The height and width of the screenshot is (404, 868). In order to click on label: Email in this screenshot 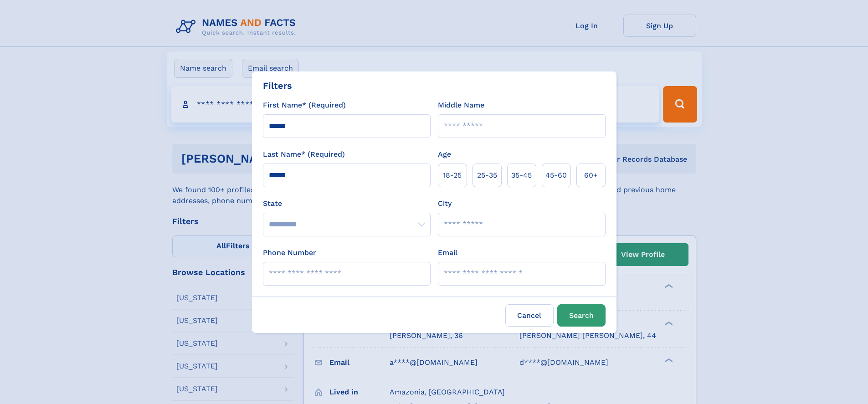, I will do `click(447, 253)`.